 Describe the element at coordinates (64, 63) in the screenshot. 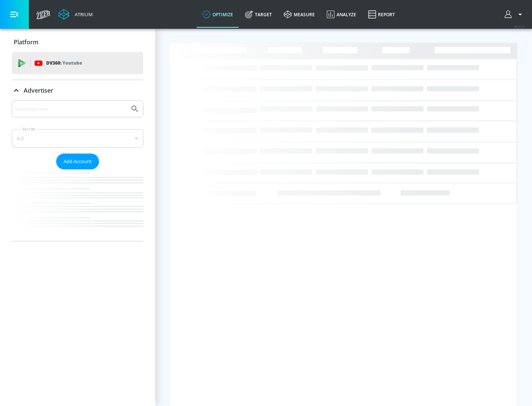

I see `p: DV360:` at that location.